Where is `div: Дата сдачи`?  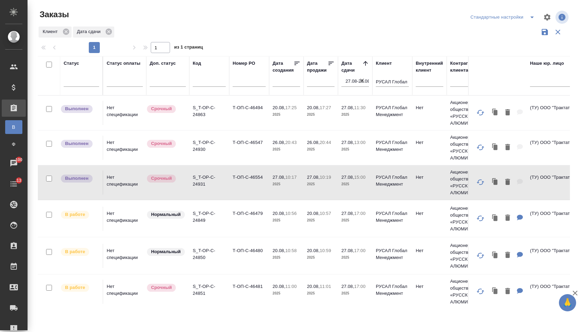 div: Дата сдачи is located at coordinates (94, 32).